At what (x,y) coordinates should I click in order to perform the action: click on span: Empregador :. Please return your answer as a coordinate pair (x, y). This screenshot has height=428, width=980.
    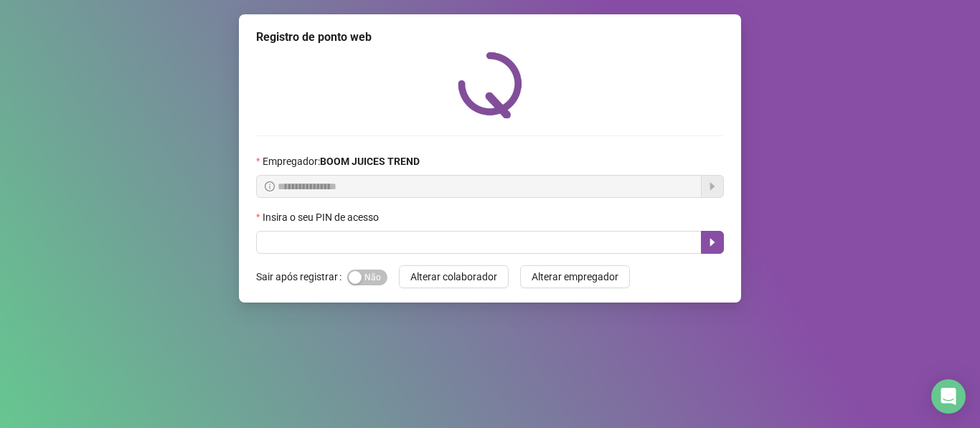
    Looking at the image, I should click on (341, 161).